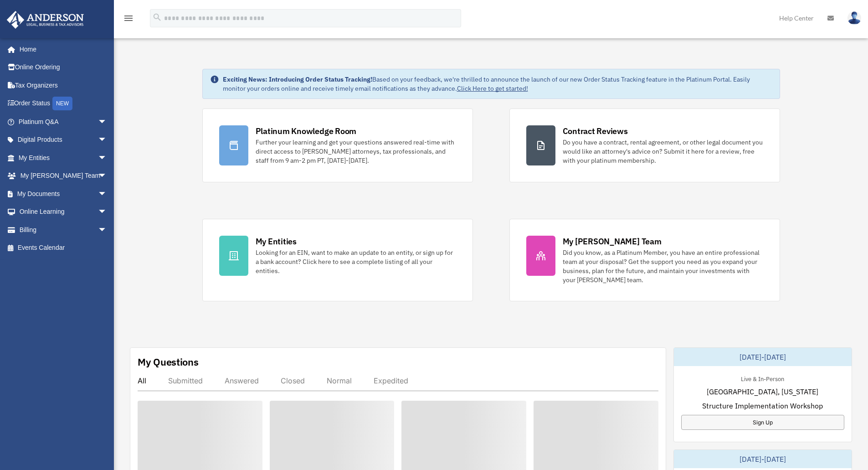 The height and width of the screenshot is (470, 868). I want to click on img: Anderson Advisors Platinum Portal, so click(45, 20).